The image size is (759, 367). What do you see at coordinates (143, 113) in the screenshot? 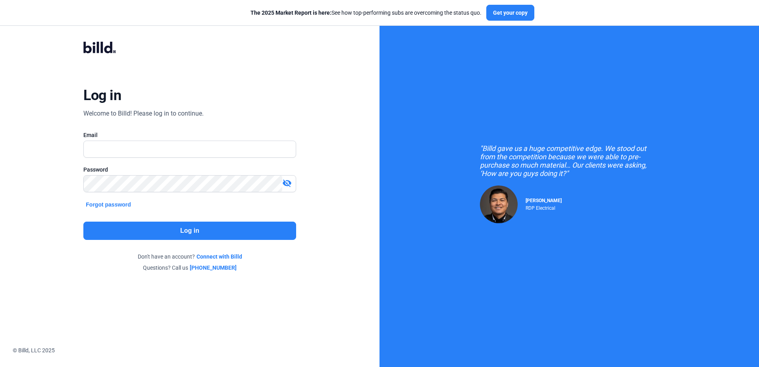
I see `div: Welcome to Billd! Please log in to continue.` at bounding box center [143, 113].